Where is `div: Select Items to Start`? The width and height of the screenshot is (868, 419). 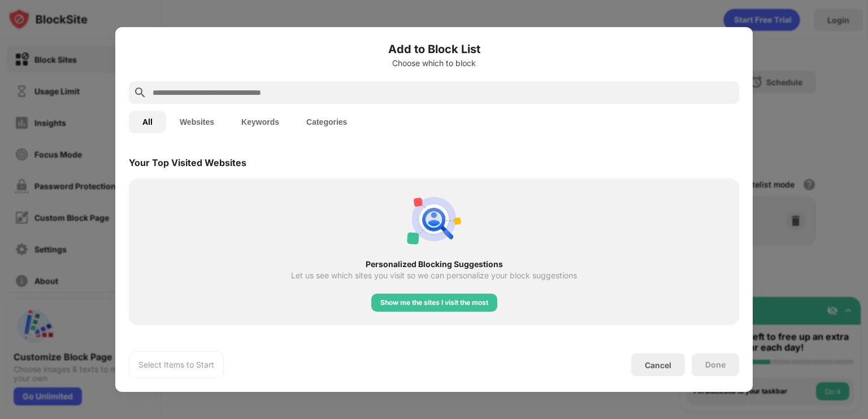
div: Select Items to Start is located at coordinates (177, 365).